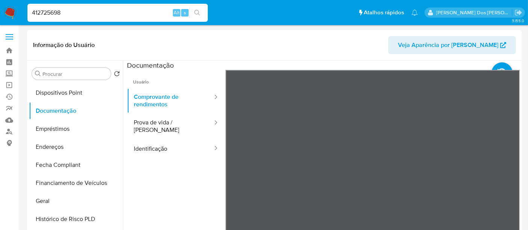 The image size is (528, 230). Describe the element at coordinates (197, 13) in the screenshot. I see `button: search-icon` at that location.